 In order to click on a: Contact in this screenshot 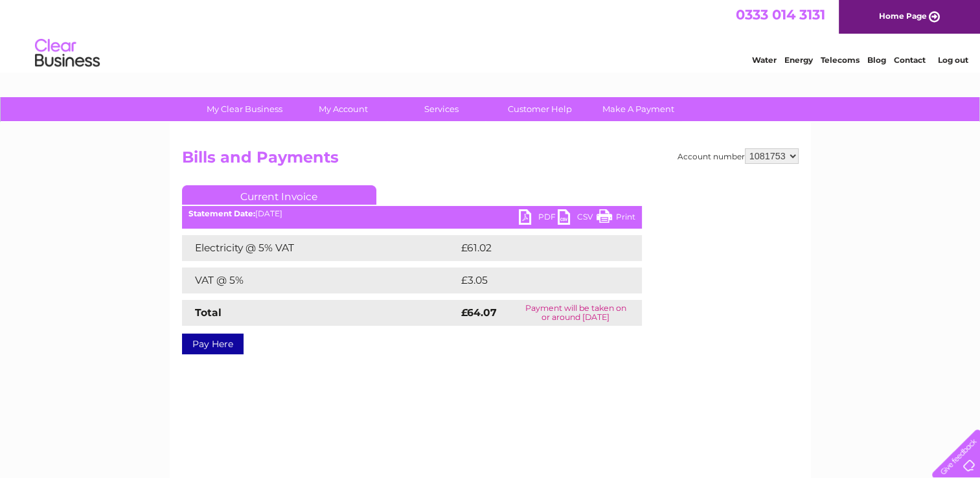, I will do `click(910, 60)`.